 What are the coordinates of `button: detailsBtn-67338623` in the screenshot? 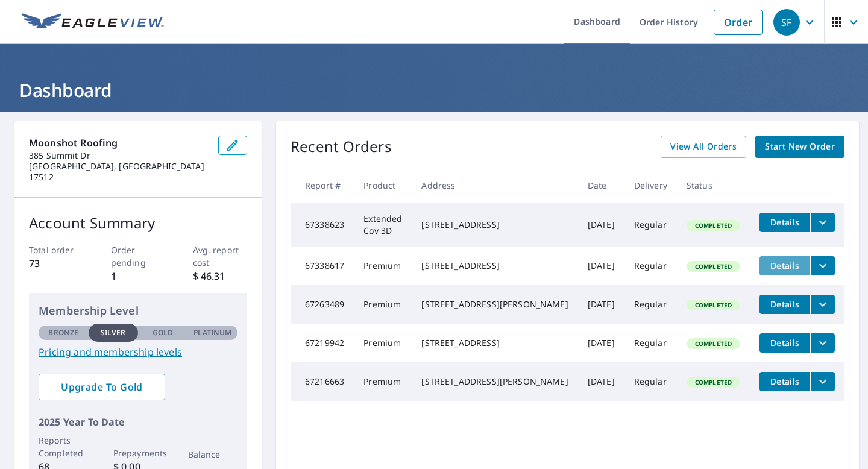 It's located at (785, 222).